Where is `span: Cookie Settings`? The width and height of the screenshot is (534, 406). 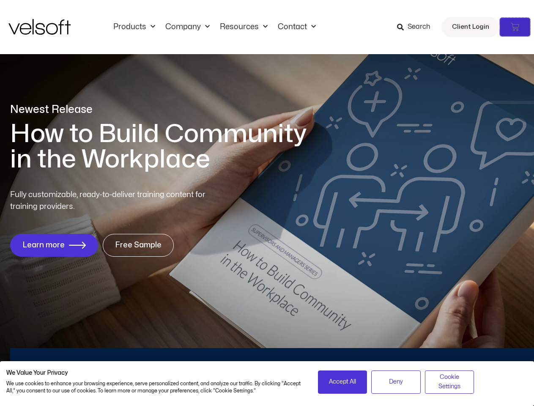
span: Cookie Settings is located at coordinates (449, 382).